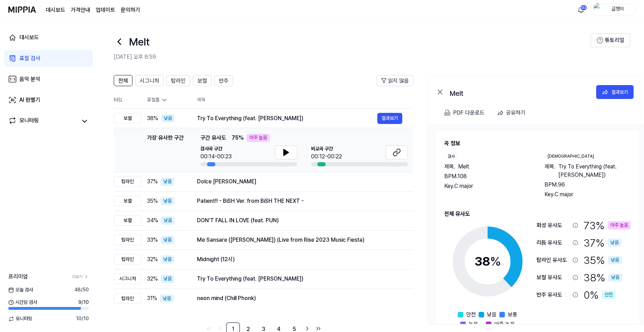 Image resolution: width=644 pixels, height=332 pixels. I want to click on div: 음악 분석, so click(30, 79).